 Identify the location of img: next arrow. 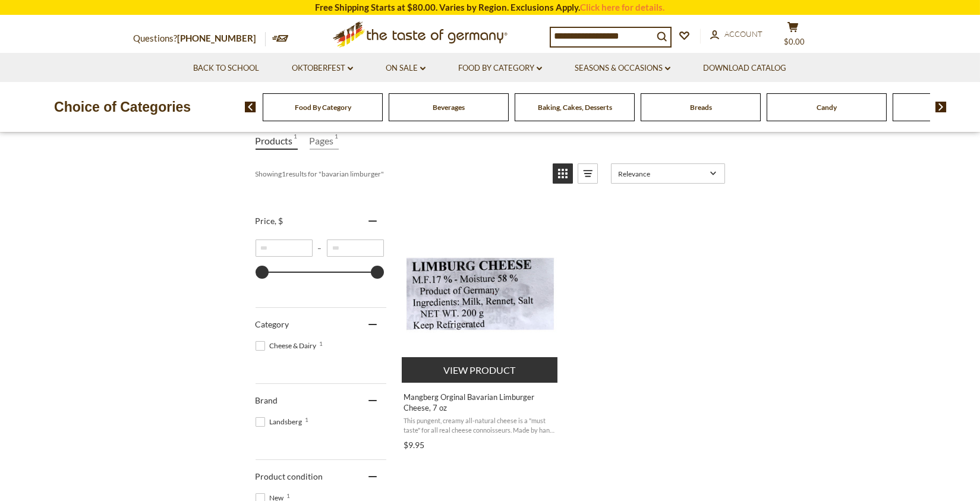
(941, 107).